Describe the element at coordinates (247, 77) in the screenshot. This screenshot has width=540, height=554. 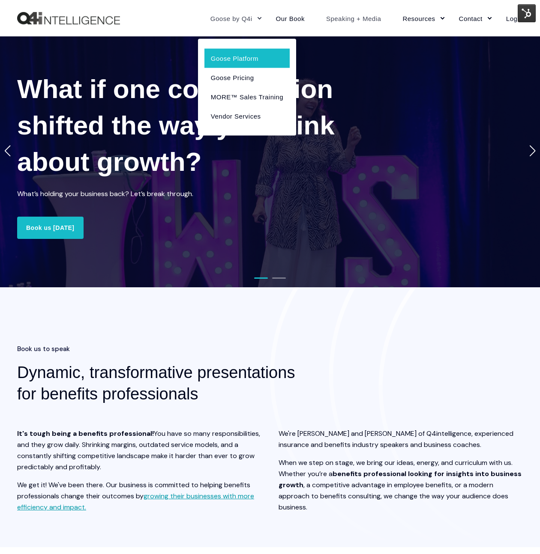
I see `a: Goose Pricing` at that location.